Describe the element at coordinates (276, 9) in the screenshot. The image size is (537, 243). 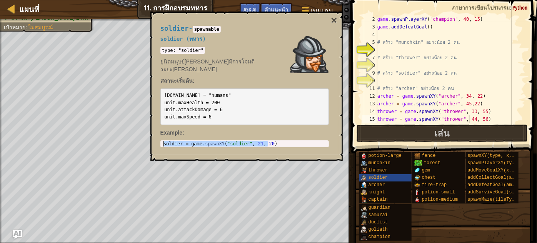
I see `span: คำแนะนำ` at that location.